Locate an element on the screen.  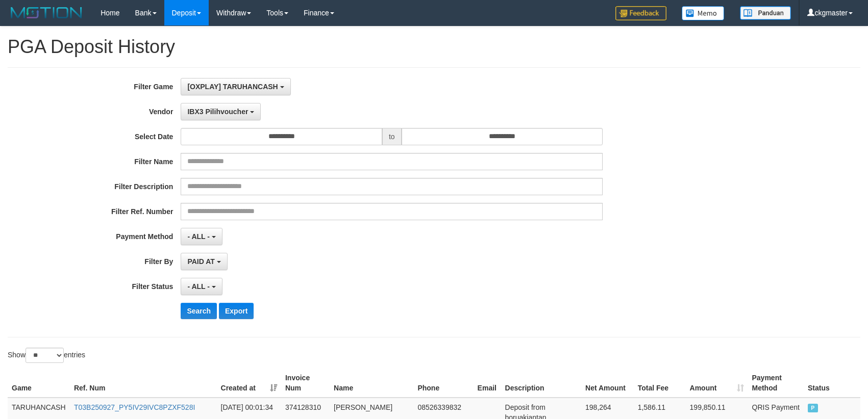
th: Email is located at coordinates (487, 383).